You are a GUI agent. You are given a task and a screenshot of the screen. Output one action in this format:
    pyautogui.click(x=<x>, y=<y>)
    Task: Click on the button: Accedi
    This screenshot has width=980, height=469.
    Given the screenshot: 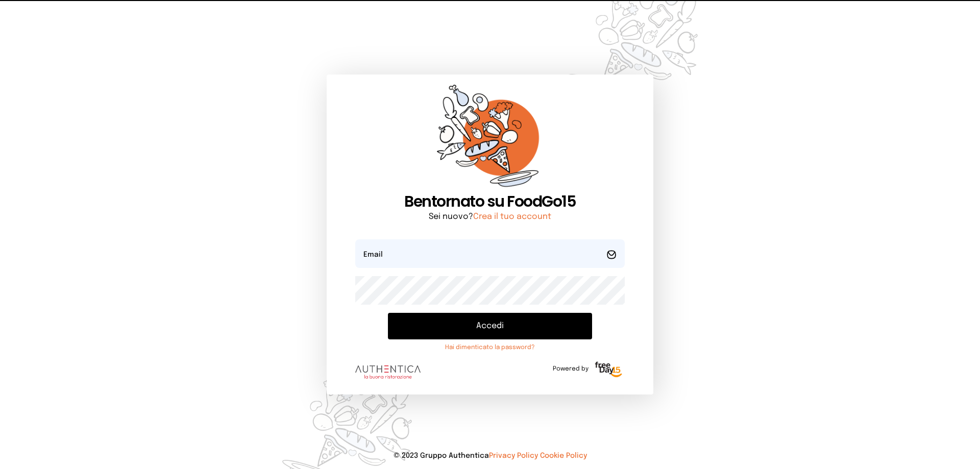 What is the action you would take?
    pyautogui.click(x=490, y=326)
    